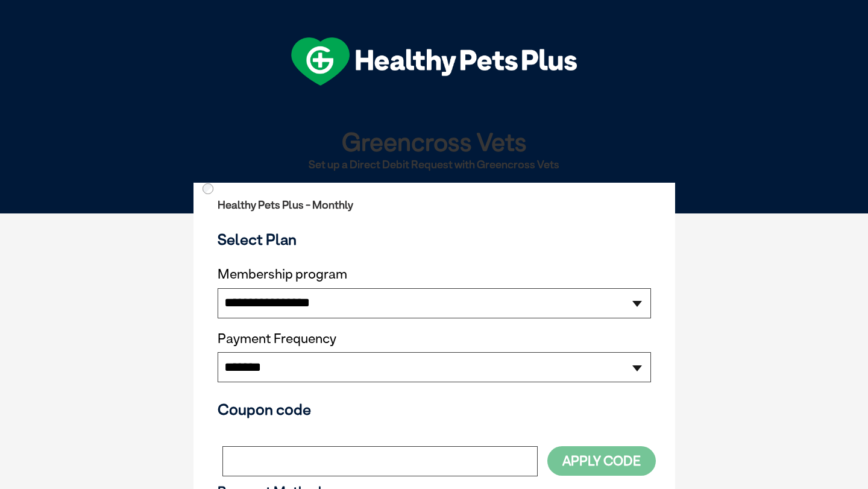 The image size is (868, 489). I want to click on h2: Healthy Pets Plus - Monthly, so click(434, 205).